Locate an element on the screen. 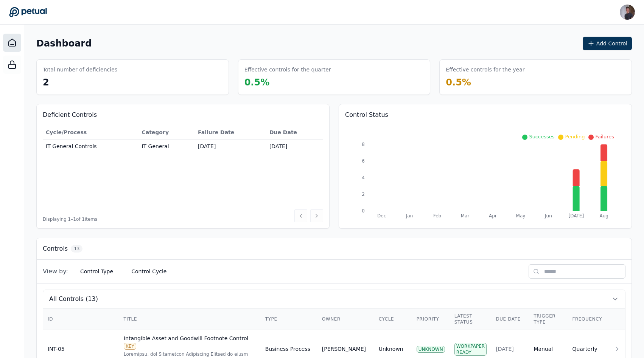 The image size is (644, 358). button: Add Control is located at coordinates (607, 44).